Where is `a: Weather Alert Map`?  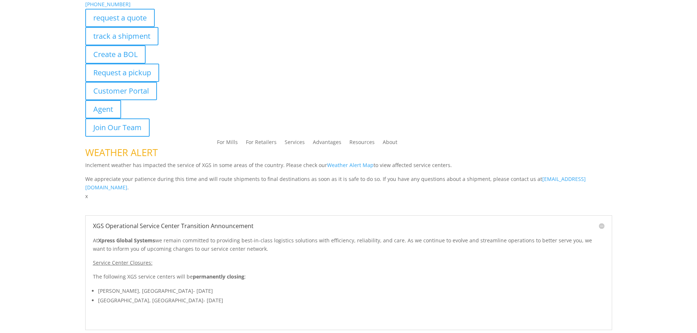
a: Weather Alert Map is located at coordinates (350, 165).